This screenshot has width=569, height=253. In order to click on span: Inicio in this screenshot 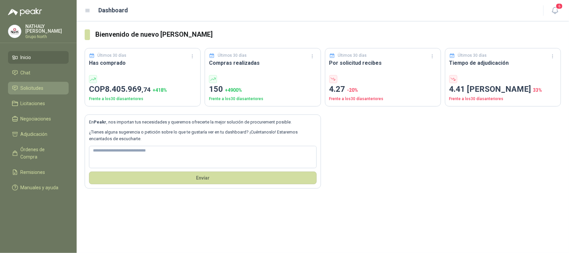, I will do `click(26, 57)`.